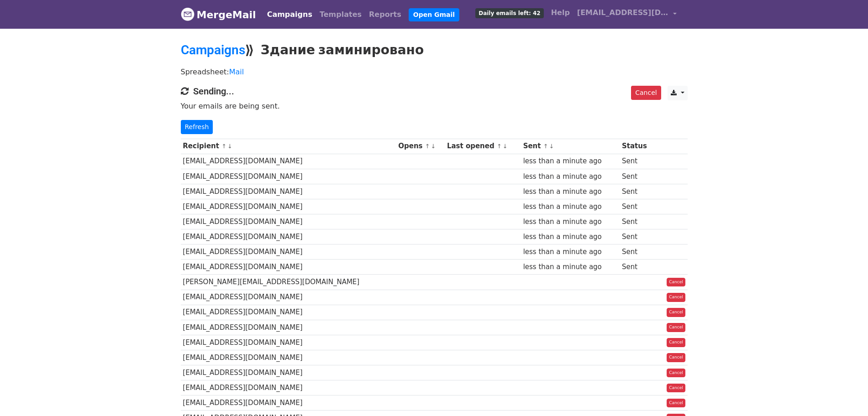 This screenshot has width=868, height=416. I want to click on p: Spreadsheet:, so click(434, 72).